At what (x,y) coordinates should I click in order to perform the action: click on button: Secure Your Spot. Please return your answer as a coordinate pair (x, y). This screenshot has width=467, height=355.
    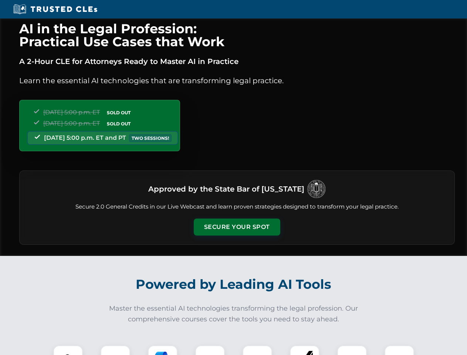
    Looking at the image, I should click on (237, 227).